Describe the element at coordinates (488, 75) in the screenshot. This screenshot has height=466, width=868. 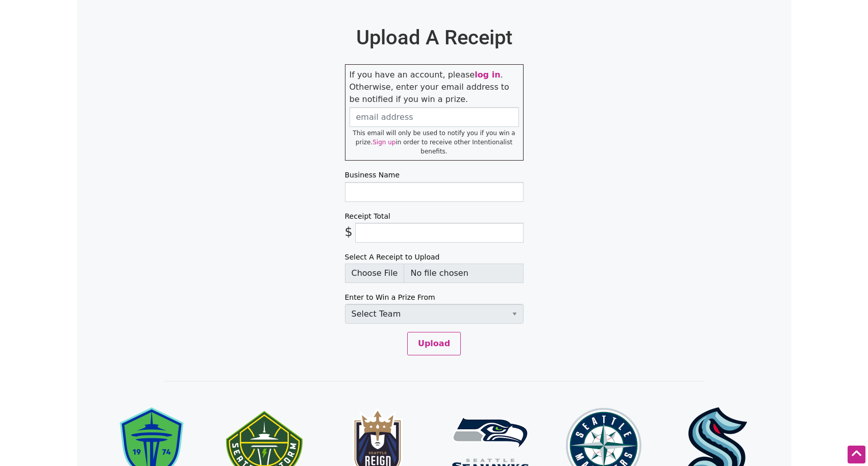
I see `a: log in` at that location.